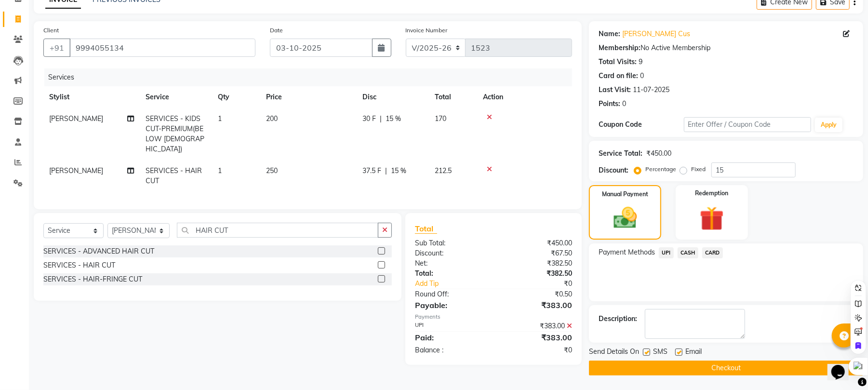 The height and width of the screenshot is (390, 868). What do you see at coordinates (524, 97) in the screenshot?
I see `th: Action` at bounding box center [524, 97].